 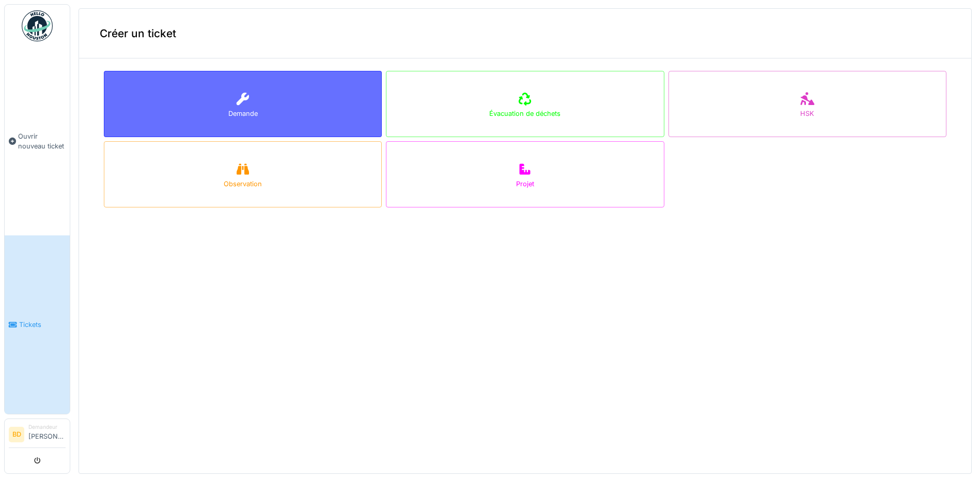 What do you see at coordinates (243, 113) in the screenshot?
I see `div: Demande` at bounding box center [243, 113].